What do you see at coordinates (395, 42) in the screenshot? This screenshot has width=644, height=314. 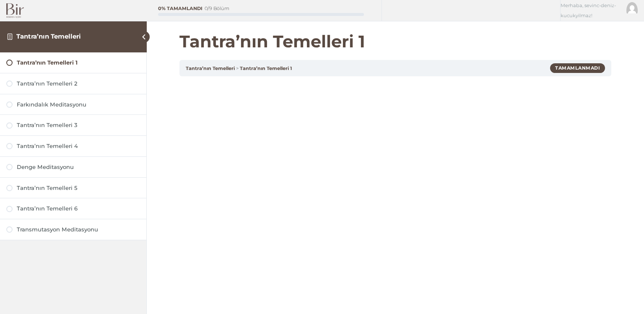 I see `h1: Tantra’nın Temelleri 1` at bounding box center [395, 42].